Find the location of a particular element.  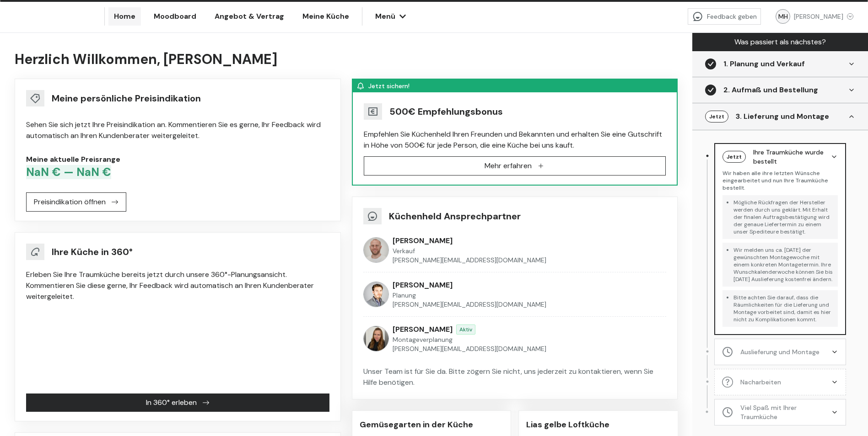

div: Planung is located at coordinates (469, 300).